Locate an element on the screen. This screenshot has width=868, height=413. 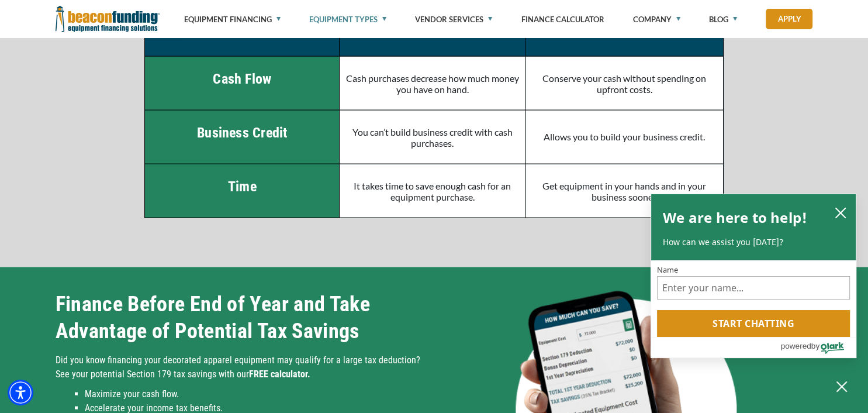
button: Close Chatbox is located at coordinates (842, 387).